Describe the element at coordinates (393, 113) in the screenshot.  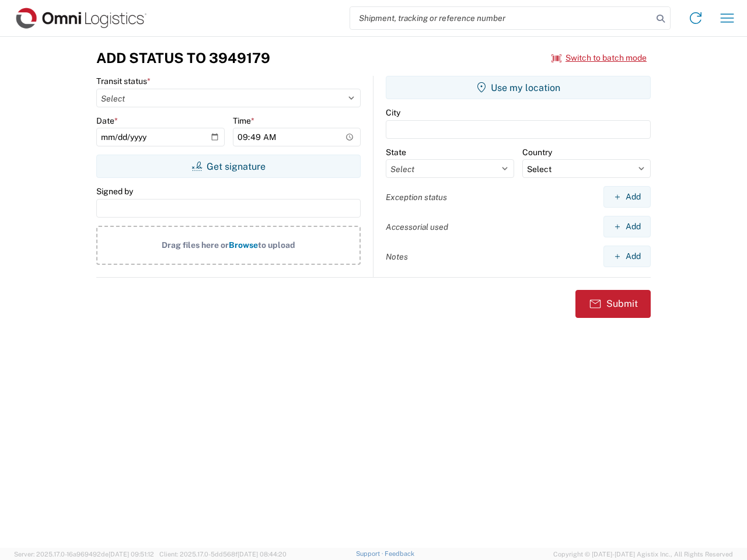
I see `label: City` at that location.